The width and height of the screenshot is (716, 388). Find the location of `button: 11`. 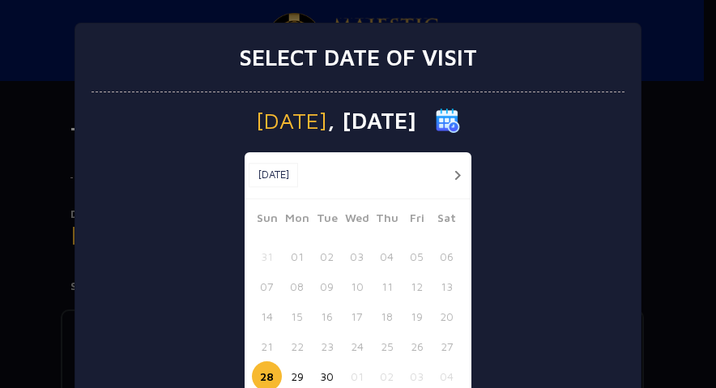

button: 11 is located at coordinates (386, 286).